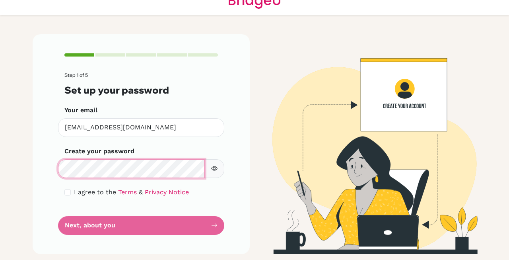 The height and width of the screenshot is (260, 509). Describe the element at coordinates (141, 127) in the screenshot. I see `input: Insert your email*` at that location.